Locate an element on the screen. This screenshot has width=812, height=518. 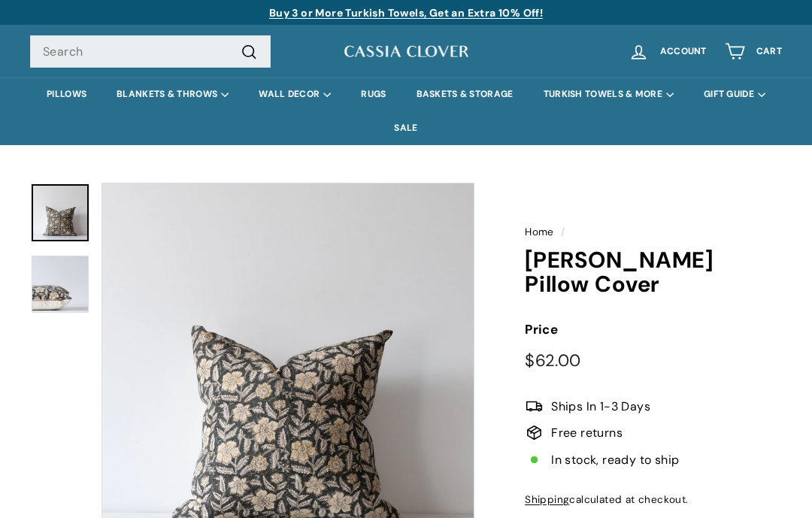
a: Shipping is located at coordinates (547, 499).